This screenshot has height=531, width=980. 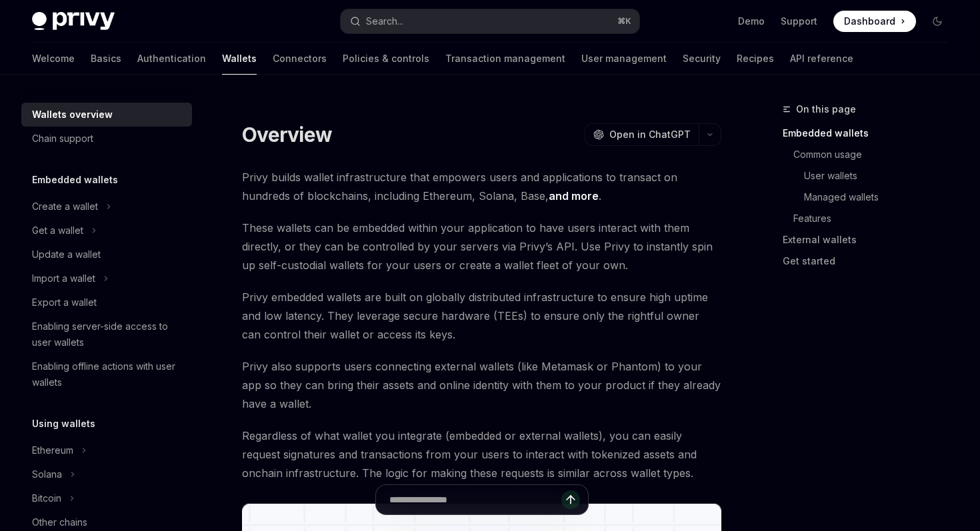 I want to click on div: Update a wallet, so click(x=66, y=255).